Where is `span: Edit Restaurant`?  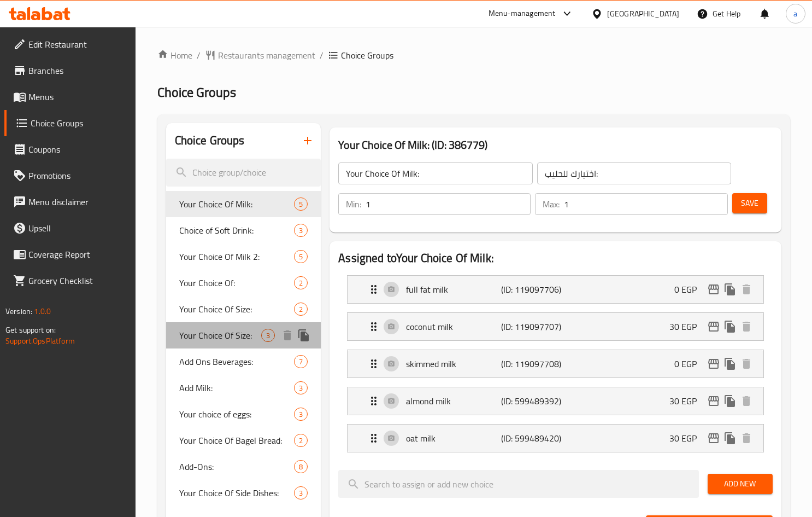
span: Edit Restaurant is located at coordinates (77, 44).